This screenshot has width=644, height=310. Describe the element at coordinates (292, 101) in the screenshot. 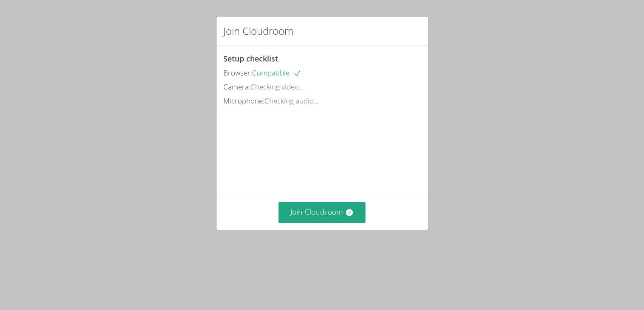

I see `span: Checking audio...` at that location.